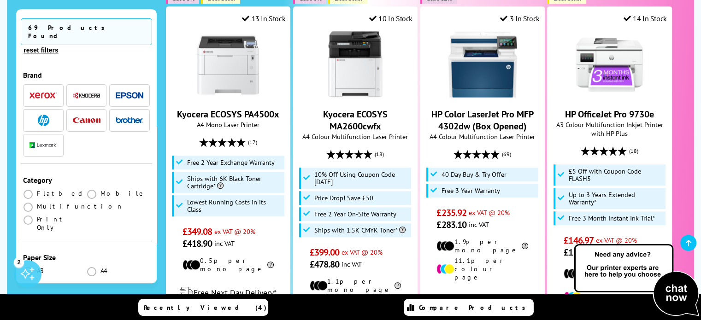 The height and width of the screenshot is (320, 701). I want to click on span: £176.36, so click(579, 253).